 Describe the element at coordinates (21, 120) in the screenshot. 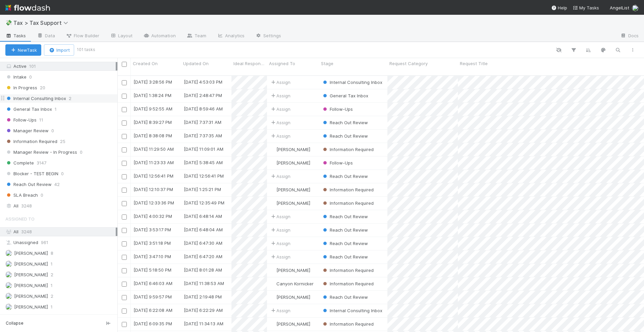

I see `span: Follow-Ups` at that location.